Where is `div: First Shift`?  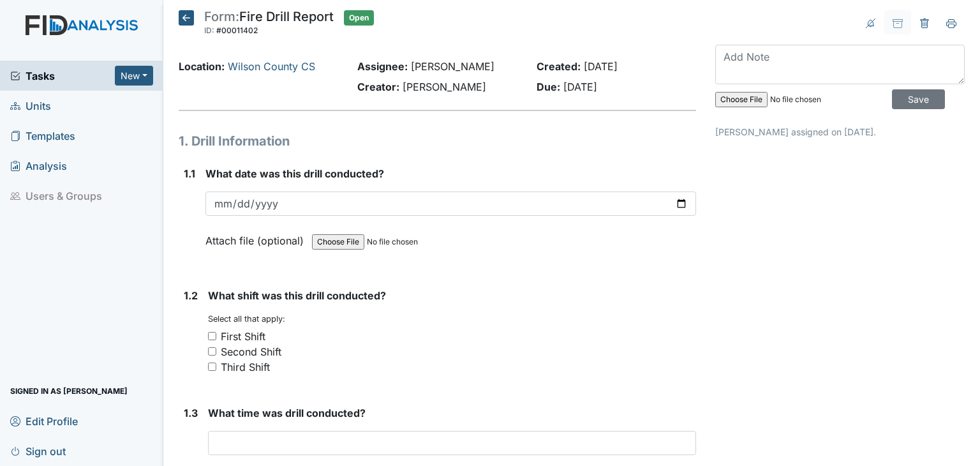 div: First Shift is located at coordinates (243, 336).